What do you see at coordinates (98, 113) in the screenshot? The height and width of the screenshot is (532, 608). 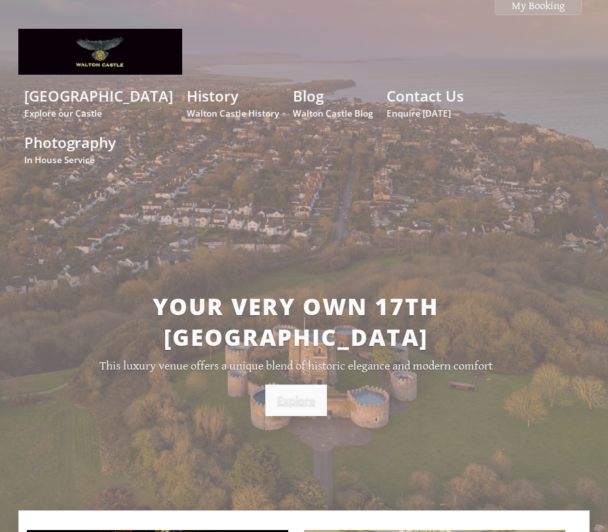 I see `small: Explore our Castle` at bounding box center [98, 113].